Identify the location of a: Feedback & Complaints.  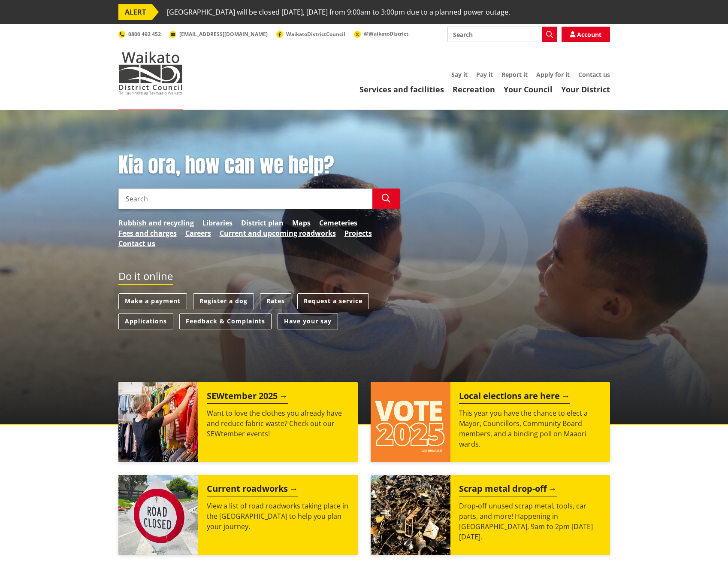
(225, 321).